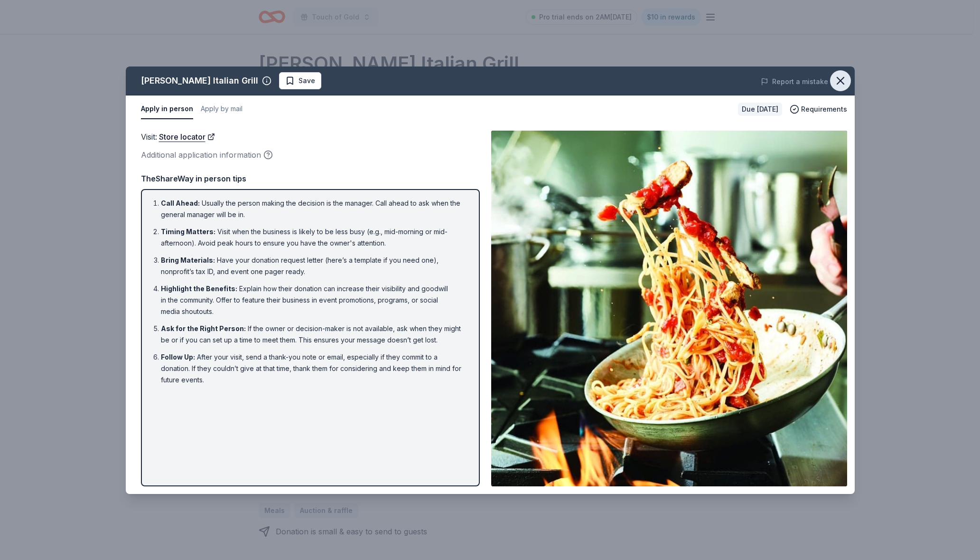 The height and width of the screenshot is (560, 980). What do you see at coordinates (313, 237) in the screenshot?
I see `li: Visit when the business is likely to be less busy (e.g., mid-morning or mid-afternoon). Avoid pea...` at bounding box center [313, 237].